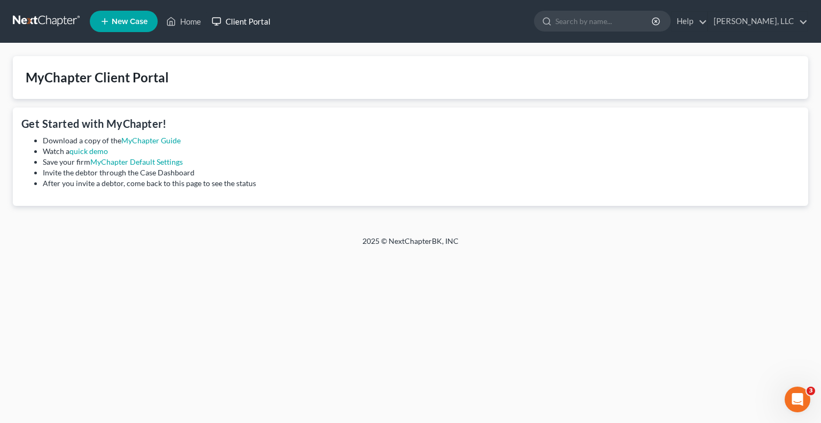 The height and width of the screenshot is (423, 821). Describe the element at coordinates (241, 21) in the screenshot. I see `a: Client Portal` at that location.